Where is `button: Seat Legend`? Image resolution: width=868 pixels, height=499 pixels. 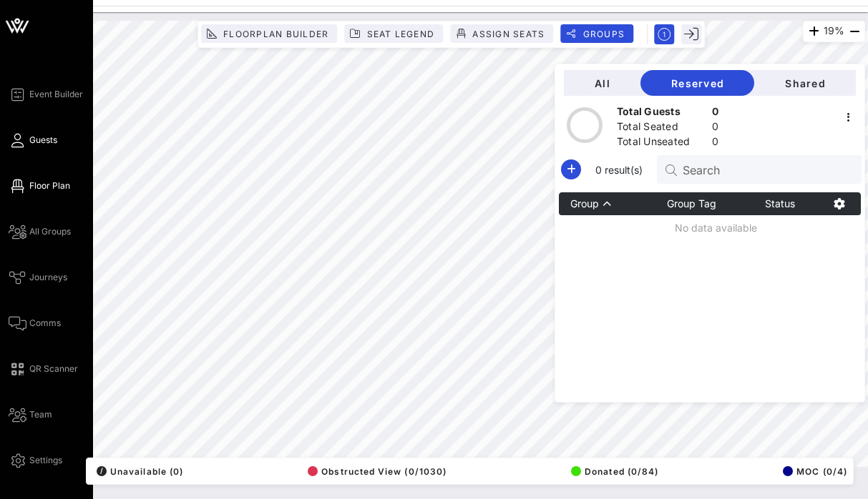 button: Seat Legend is located at coordinates (394, 34).